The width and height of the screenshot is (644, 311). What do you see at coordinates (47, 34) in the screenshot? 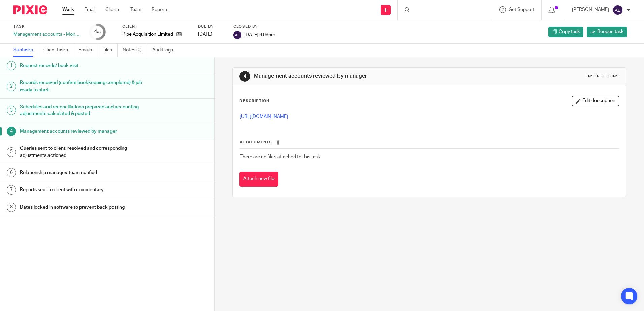
I see `div: Management accounts - Monthly` at bounding box center [47, 34].